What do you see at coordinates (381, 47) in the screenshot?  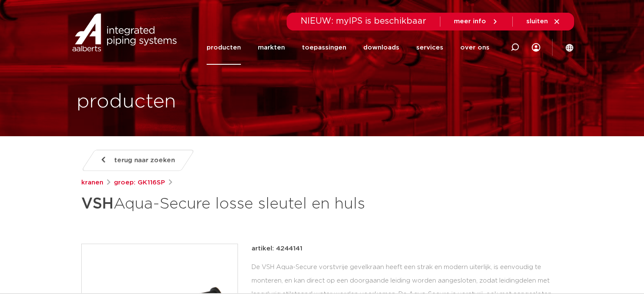 I see `a: downloads` at bounding box center [381, 47].